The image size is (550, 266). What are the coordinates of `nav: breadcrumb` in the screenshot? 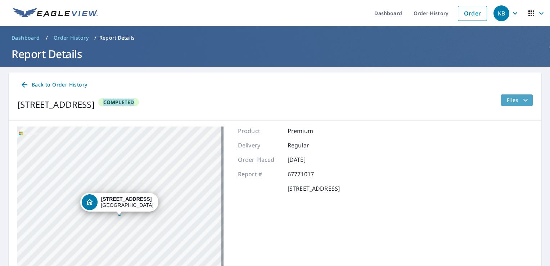 It's located at (275, 38).